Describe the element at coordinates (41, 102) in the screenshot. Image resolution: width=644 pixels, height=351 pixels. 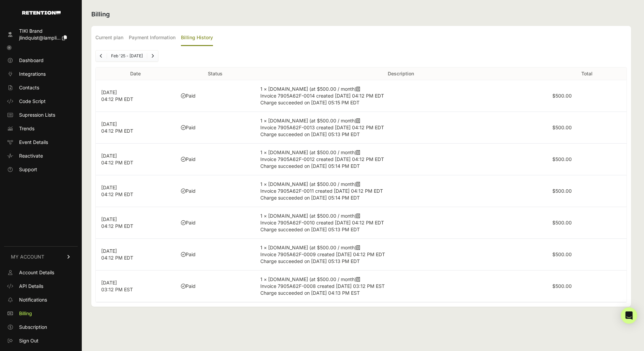
I see `a: Code Script` at that location.